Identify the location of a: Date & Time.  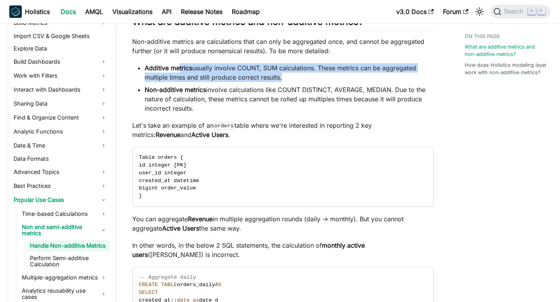
(60, 146).